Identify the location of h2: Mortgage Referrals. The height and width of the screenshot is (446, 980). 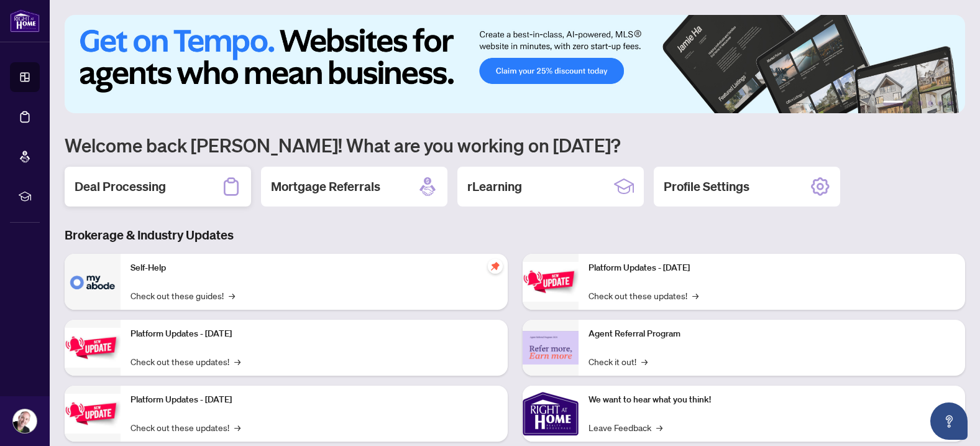
(326, 187).